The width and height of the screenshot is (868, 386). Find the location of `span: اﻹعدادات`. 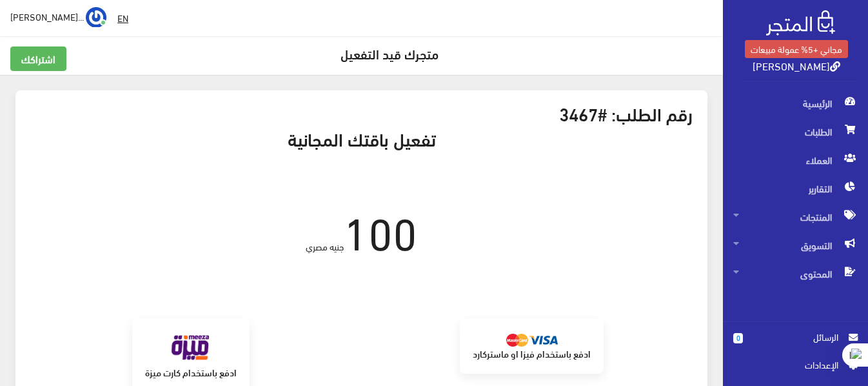

span: اﻹعدادات is located at coordinates (791, 364).